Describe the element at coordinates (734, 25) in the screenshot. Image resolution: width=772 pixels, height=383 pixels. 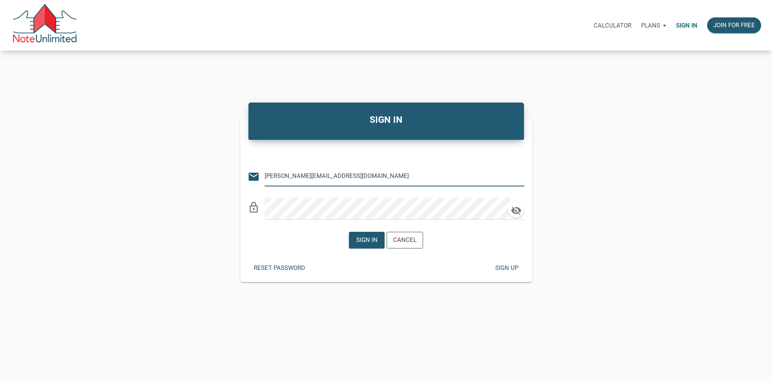
I see `a: Join for free` at that location.